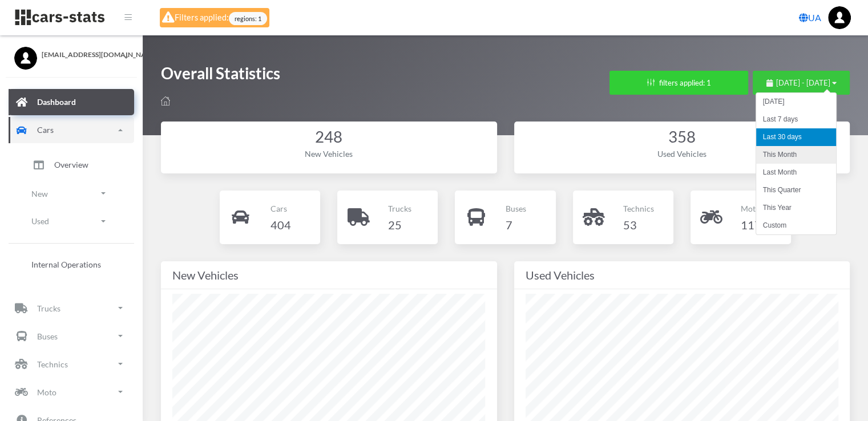  I want to click on h1: Overall Statistics, so click(220, 76).